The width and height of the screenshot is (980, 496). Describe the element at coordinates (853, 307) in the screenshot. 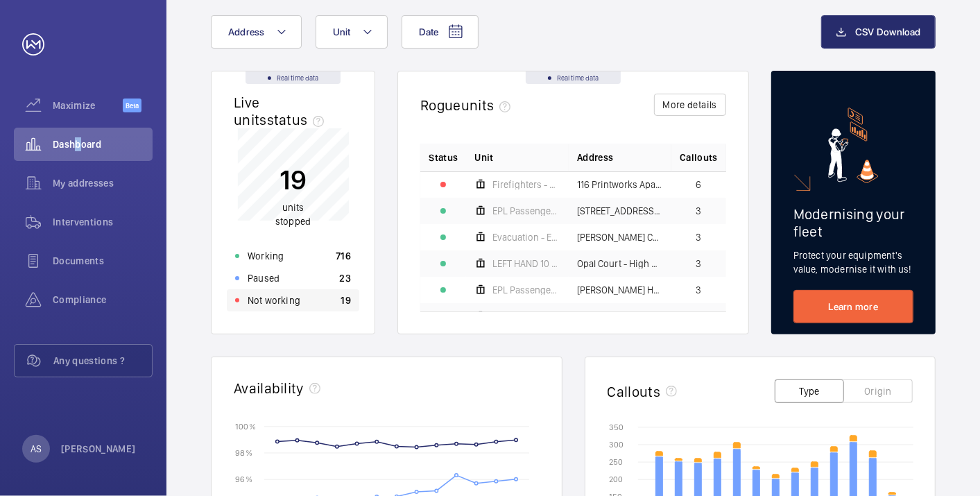

I see `a: Learn more` at that location.